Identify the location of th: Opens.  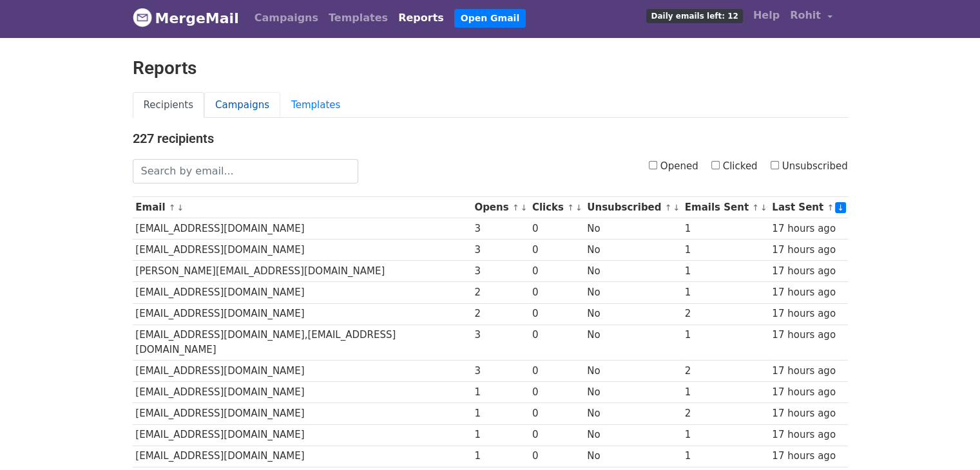
(500, 207).